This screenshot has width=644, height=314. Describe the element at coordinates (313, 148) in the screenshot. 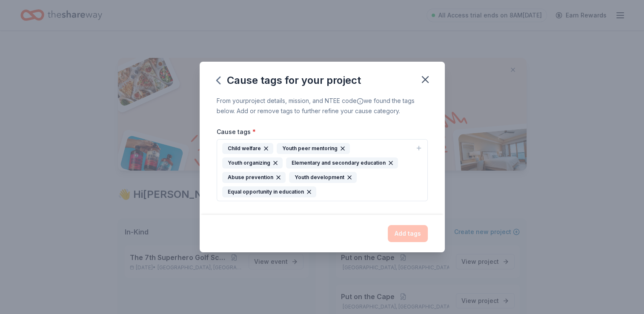

I see `div: Youth peer mentoring` at that location.